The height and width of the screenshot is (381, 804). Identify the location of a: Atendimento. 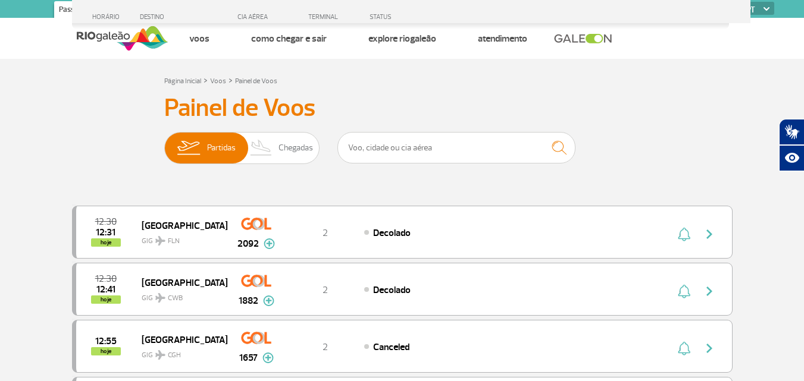
(502, 39).